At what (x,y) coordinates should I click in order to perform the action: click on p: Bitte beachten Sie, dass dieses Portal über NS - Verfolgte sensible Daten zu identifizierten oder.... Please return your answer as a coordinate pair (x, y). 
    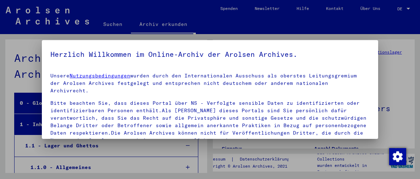
    Looking at the image, I should click on (210, 122).